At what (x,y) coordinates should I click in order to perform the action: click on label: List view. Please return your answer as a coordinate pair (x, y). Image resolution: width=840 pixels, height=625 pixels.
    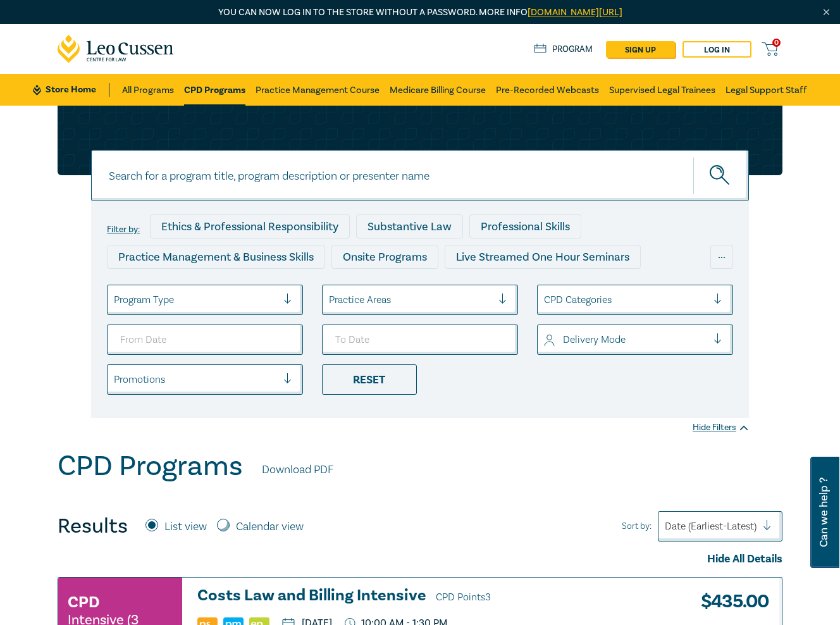
    Looking at the image, I should click on (185, 527).